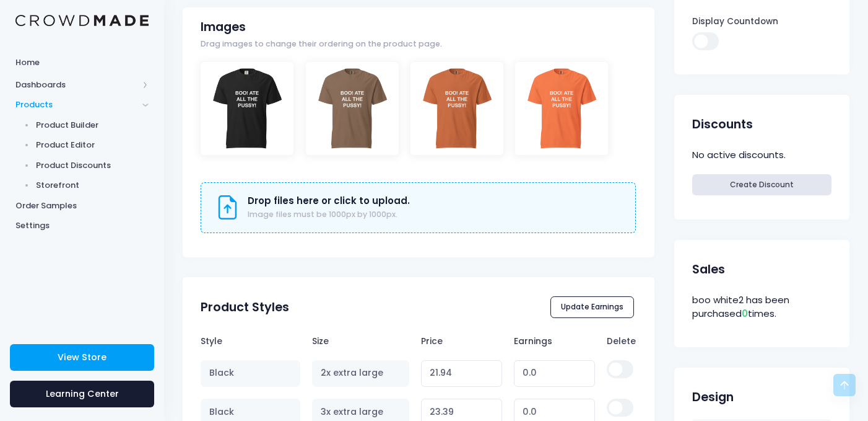 The image size is (868, 421). I want to click on span: Product Builder, so click(92, 125).